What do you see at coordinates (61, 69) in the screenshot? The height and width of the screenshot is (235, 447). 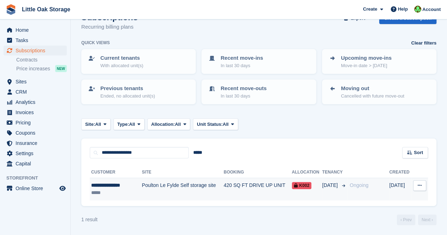 I see `div: NEW` at bounding box center [61, 69].